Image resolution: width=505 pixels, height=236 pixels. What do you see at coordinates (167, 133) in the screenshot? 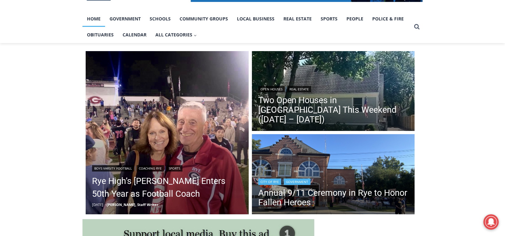
I see `img: (PHOTO: Garr and his wife Cathy on the field at Rye High School's Nugent Stadium.)` at bounding box center [167, 133].